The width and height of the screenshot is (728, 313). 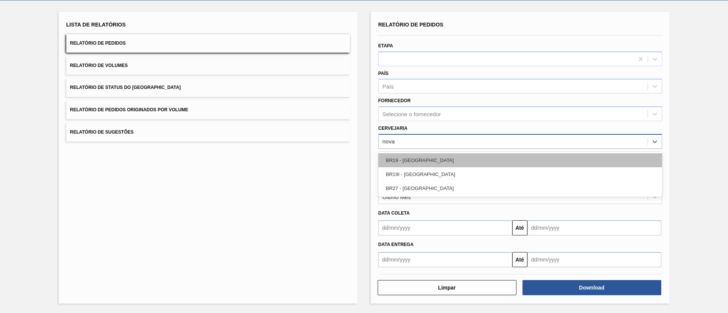 What do you see at coordinates (208, 110) in the screenshot?
I see `button: Relatório de Pedidos Originados por Volume` at bounding box center [208, 110].